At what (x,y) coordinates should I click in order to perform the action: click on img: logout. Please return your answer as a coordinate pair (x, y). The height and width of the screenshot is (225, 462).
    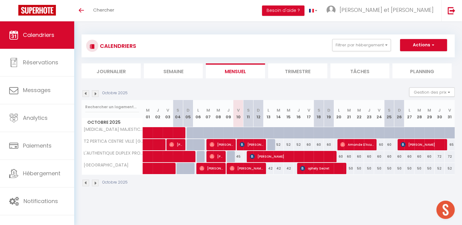
    Looking at the image, I should click on (452, 10).